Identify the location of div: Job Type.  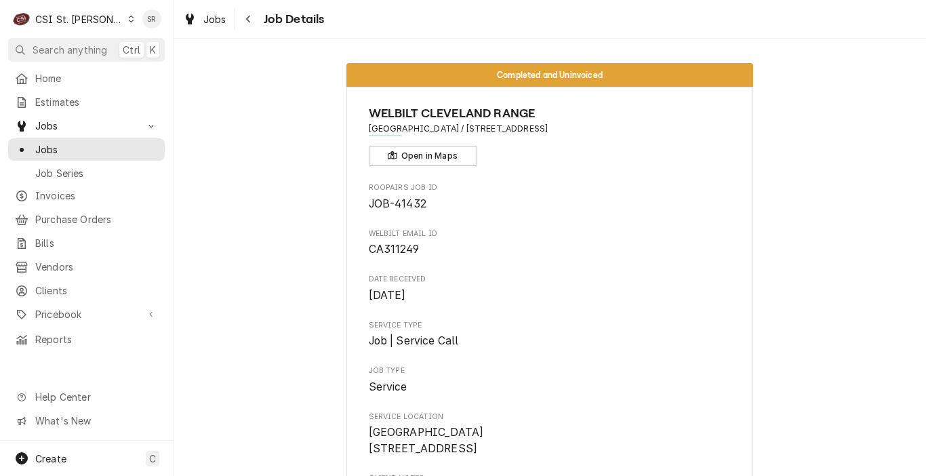
(550, 379).